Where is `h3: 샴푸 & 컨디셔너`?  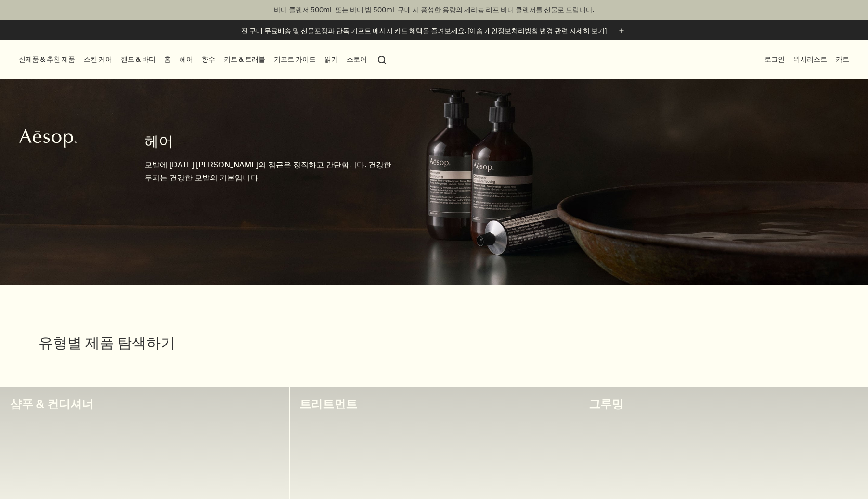 h3: 샴푸 & 컨디셔너 is located at coordinates (145, 404).